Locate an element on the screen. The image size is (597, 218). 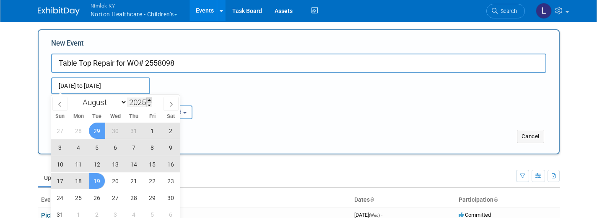
span: Committed is located at coordinates (474, 215).